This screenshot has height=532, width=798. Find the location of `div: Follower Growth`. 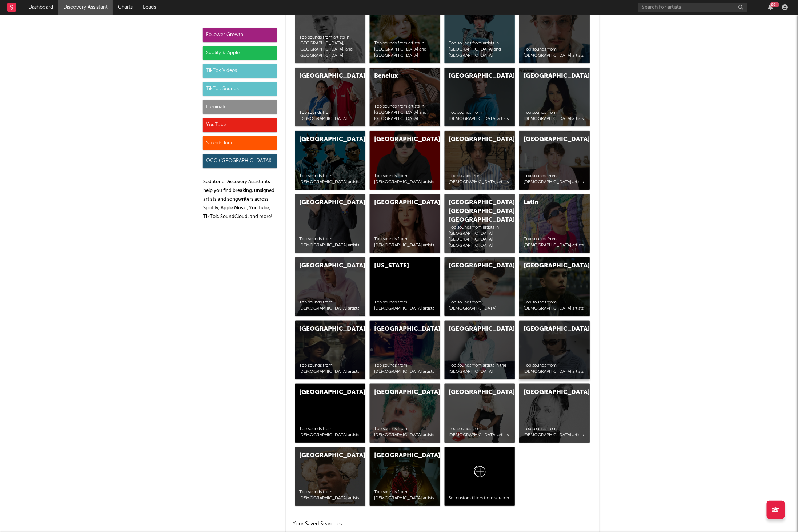

div: Follower Growth is located at coordinates (240, 35).